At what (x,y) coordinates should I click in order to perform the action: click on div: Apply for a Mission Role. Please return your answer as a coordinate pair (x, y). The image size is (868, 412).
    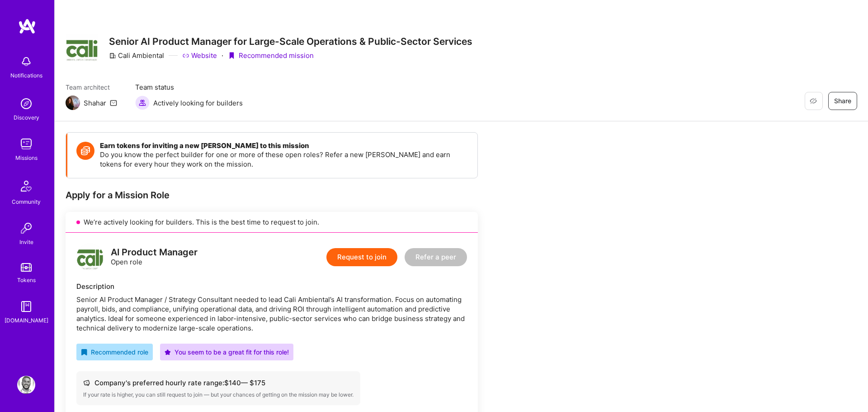
    Looking at the image, I should click on (272, 195).